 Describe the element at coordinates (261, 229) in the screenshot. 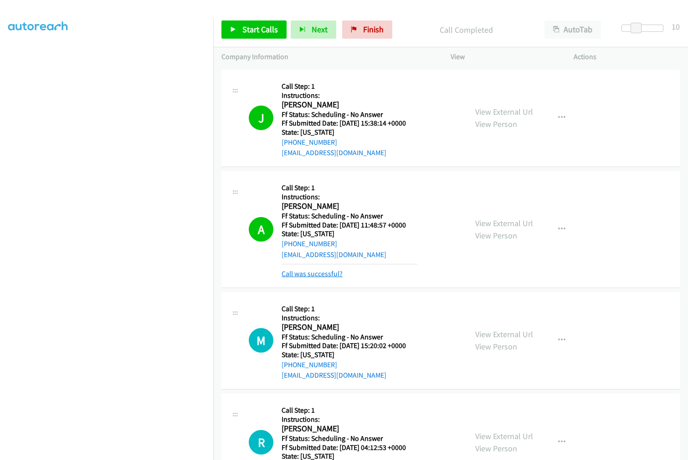

I see `h1: A` at that location.